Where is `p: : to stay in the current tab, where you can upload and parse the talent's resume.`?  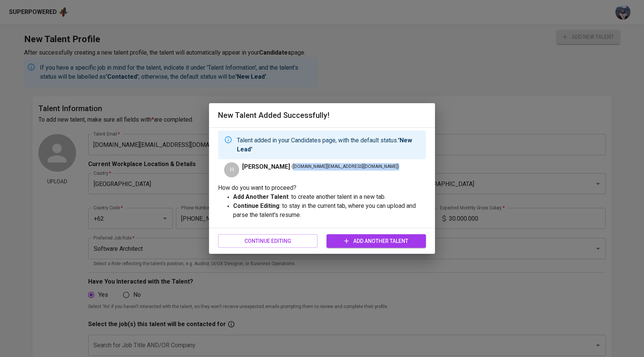 p: : to stay in the current tab, where you can upload and parse the talent's resume. is located at coordinates (329, 210).